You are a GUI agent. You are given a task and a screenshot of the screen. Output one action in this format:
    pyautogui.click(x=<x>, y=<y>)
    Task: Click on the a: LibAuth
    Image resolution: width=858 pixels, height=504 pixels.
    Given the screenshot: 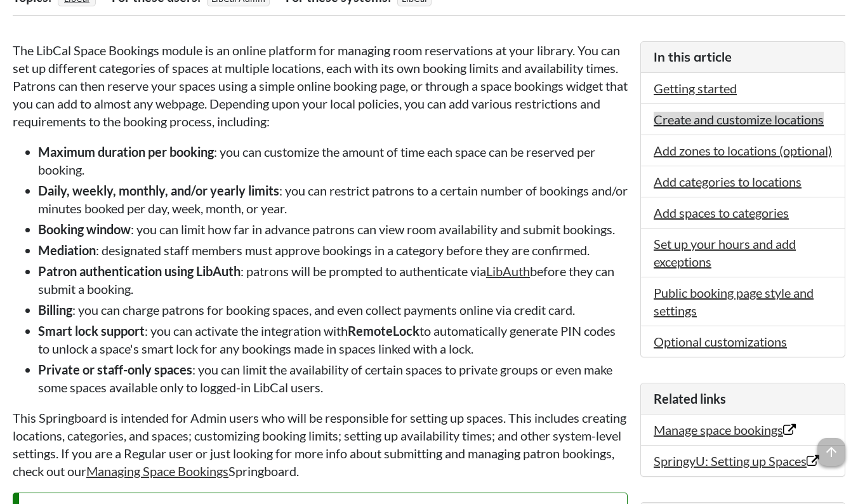 What is the action you would take?
    pyautogui.click(x=508, y=271)
    